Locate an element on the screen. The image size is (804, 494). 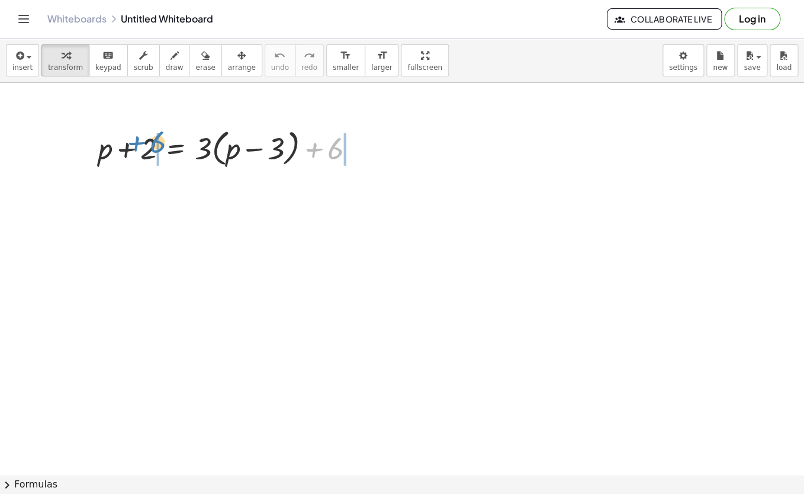
span: redo is located at coordinates (309, 67).